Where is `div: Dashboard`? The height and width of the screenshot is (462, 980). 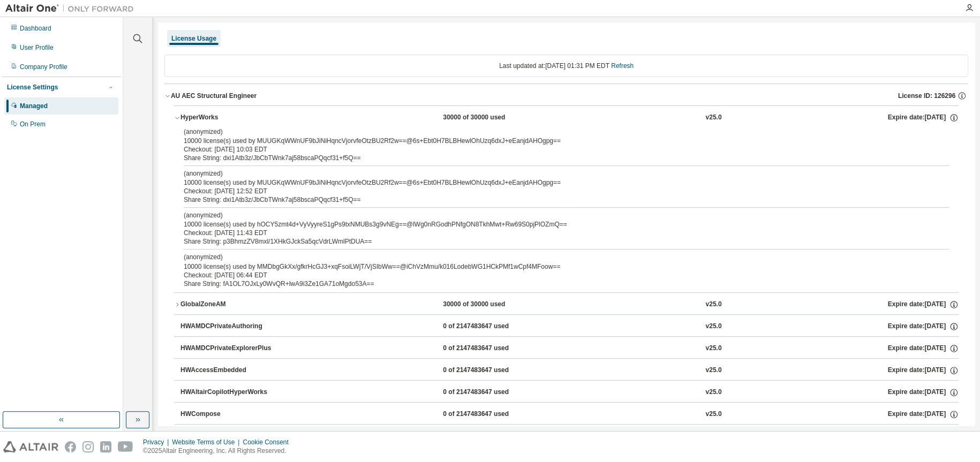
div: Dashboard is located at coordinates (35, 28).